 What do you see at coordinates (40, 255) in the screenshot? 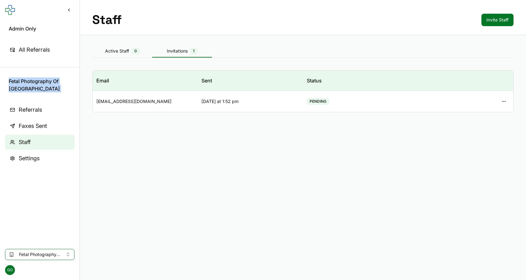
I see `button: Select clinic` at bounding box center [40, 255].